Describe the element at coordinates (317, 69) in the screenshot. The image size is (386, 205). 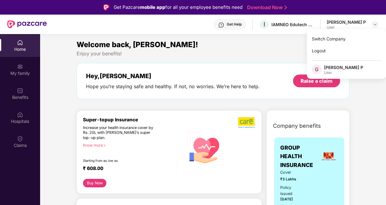
I see `span: G` at that location.